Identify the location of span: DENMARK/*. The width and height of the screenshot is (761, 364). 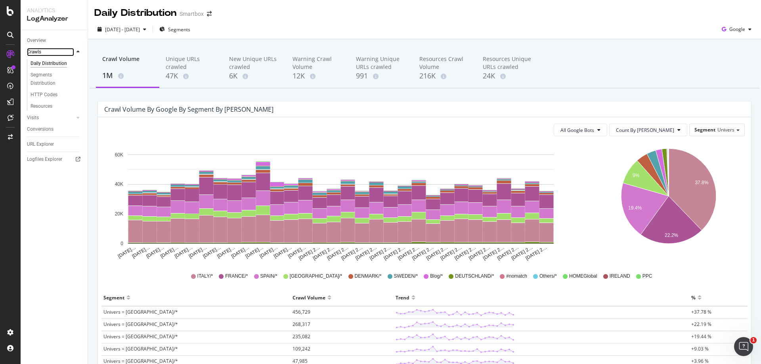
(368, 276).